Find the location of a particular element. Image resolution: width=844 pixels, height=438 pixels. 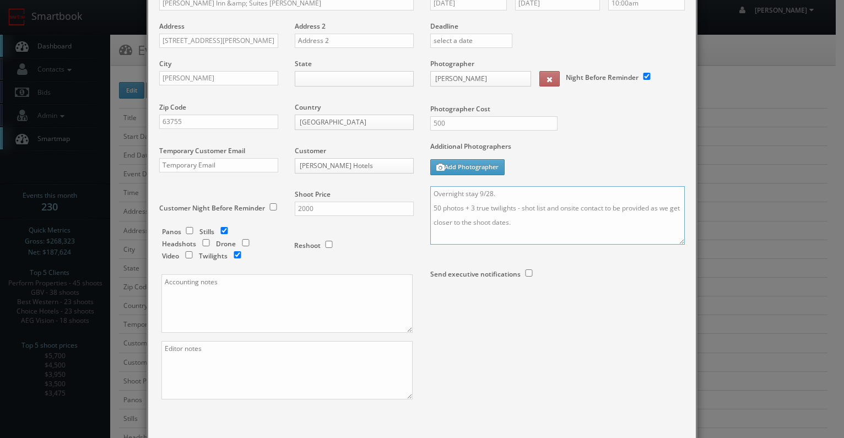

label: Stills is located at coordinates (207, 231).